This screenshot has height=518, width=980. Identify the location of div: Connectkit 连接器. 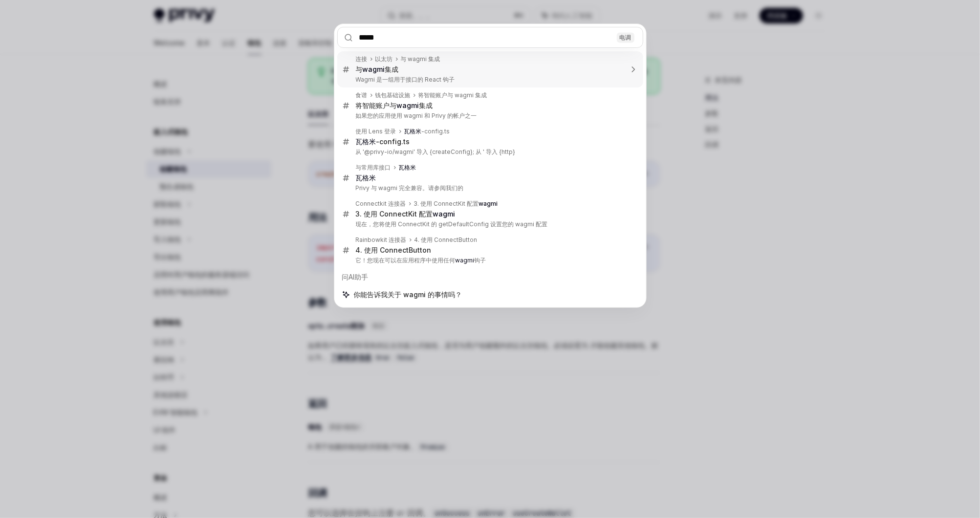
(381, 204).